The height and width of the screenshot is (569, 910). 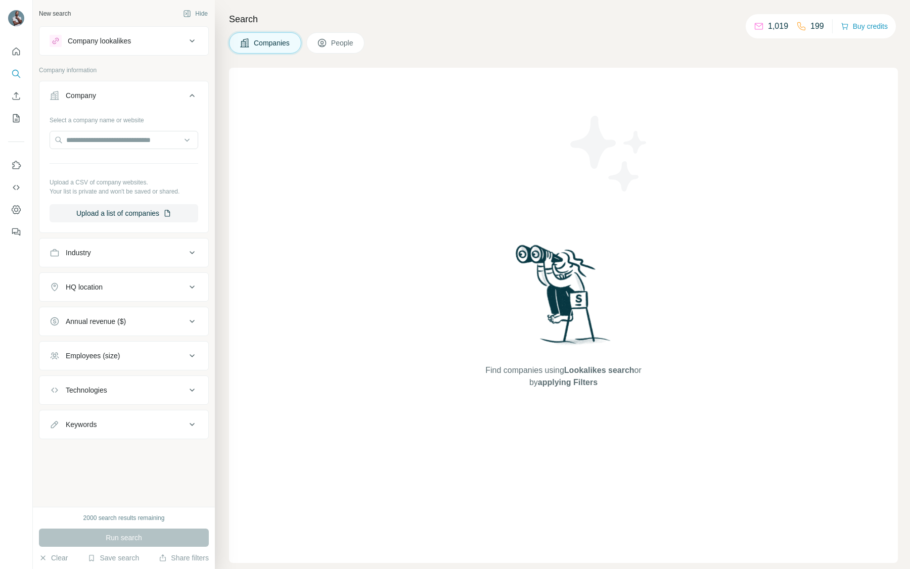 What do you see at coordinates (272, 43) in the screenshot?
I see `span: Companies` at bounding box center [272, 43].